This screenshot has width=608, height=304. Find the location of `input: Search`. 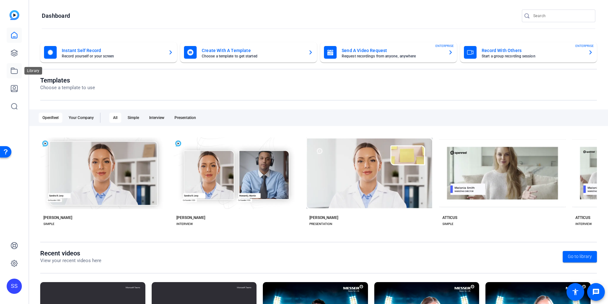

input: Search is located at coordinates (562, 16).